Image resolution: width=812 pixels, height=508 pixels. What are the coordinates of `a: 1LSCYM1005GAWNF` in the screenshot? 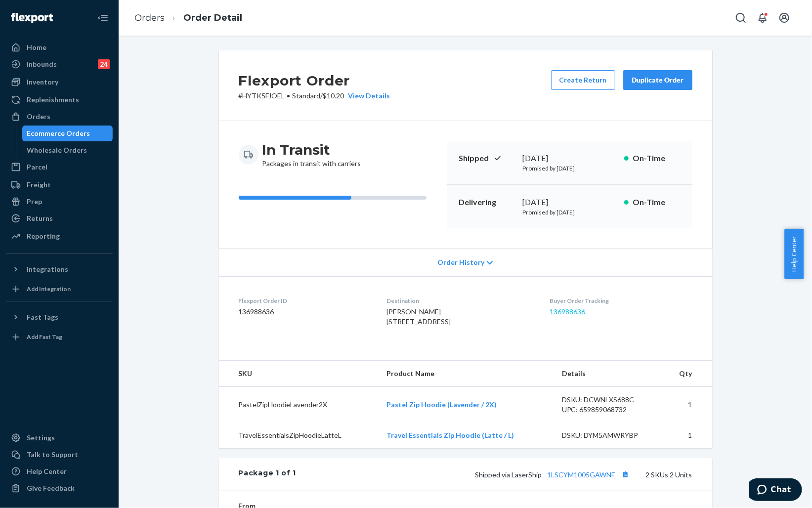 It's located at (581, 475).